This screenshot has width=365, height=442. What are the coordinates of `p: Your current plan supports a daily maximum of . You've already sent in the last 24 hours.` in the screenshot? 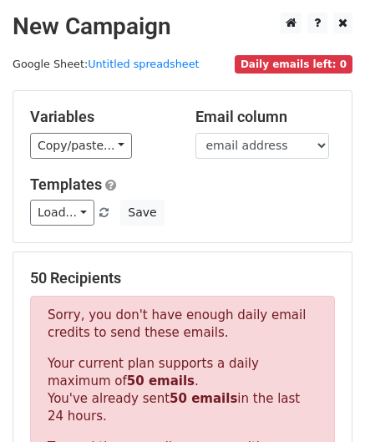 It's located at (182, 390).